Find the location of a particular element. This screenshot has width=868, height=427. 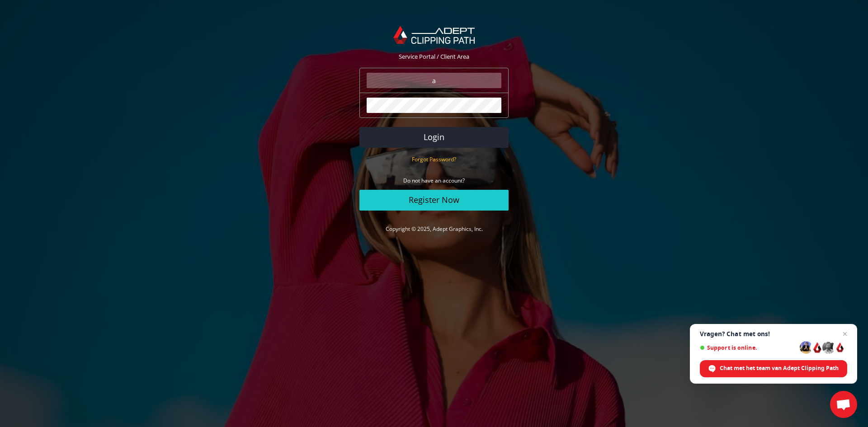

img: Adept Graphics is located at coordinates (434, 35).